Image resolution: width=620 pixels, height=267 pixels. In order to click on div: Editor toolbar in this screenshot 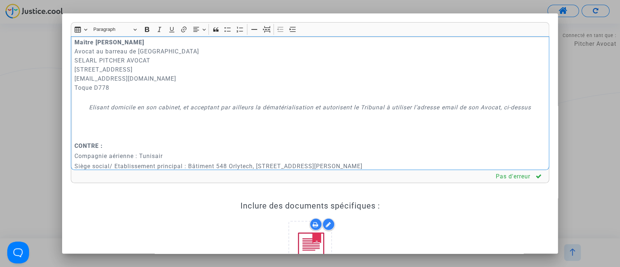, I will do `click(310, 29)`.